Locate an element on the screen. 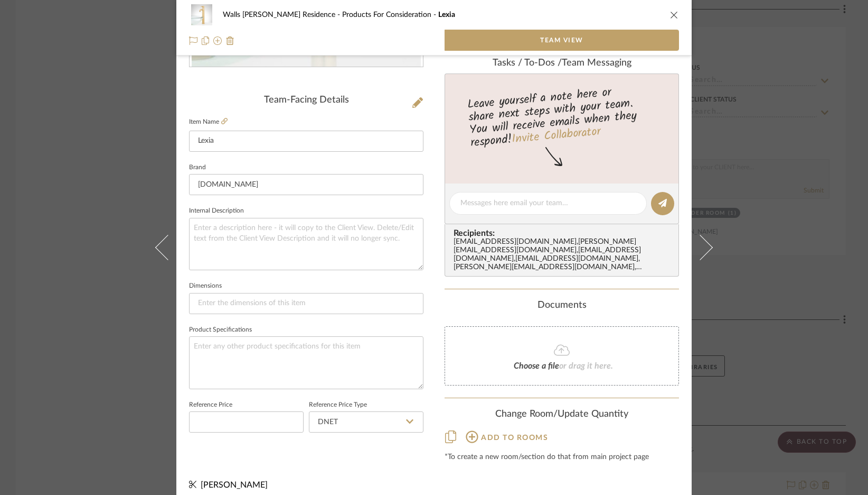 This screenshot has height=495, width=868. label: Internal Description is located at coordinates (216, 211).